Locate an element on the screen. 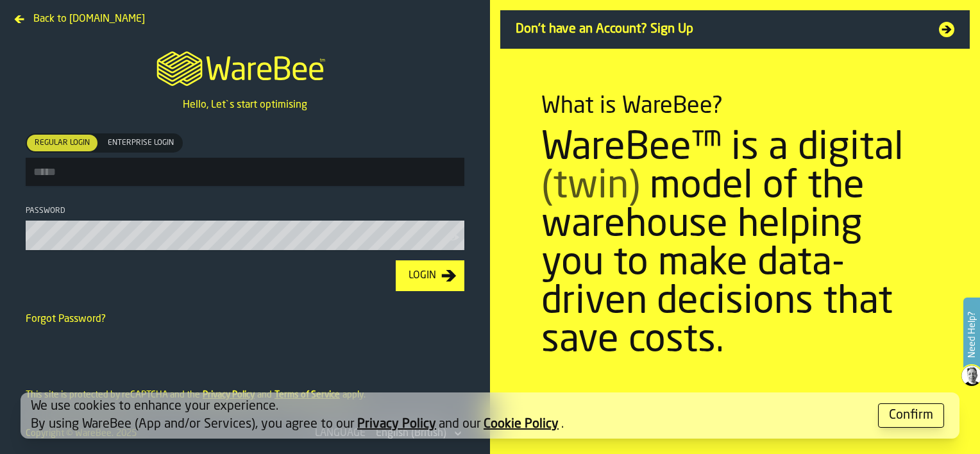 The height and width of the screenshot is (454, 980). span: Don't have an Account? Sign Up is located at coordinates (720, 30).